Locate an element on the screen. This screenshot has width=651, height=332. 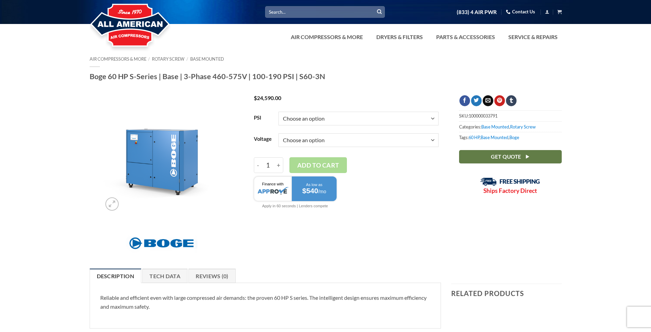
a: Contact Us is located at coordinates (521, 12).